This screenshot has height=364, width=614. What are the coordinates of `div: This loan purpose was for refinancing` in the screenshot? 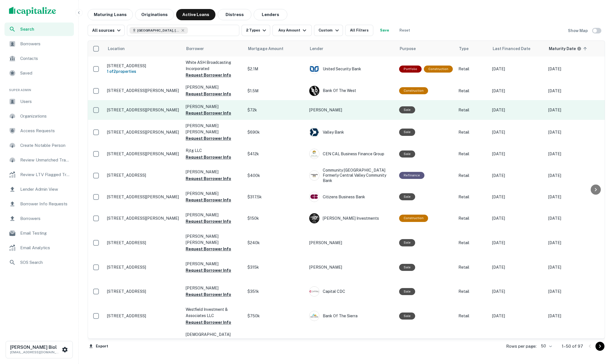 It's located at (412, 175).